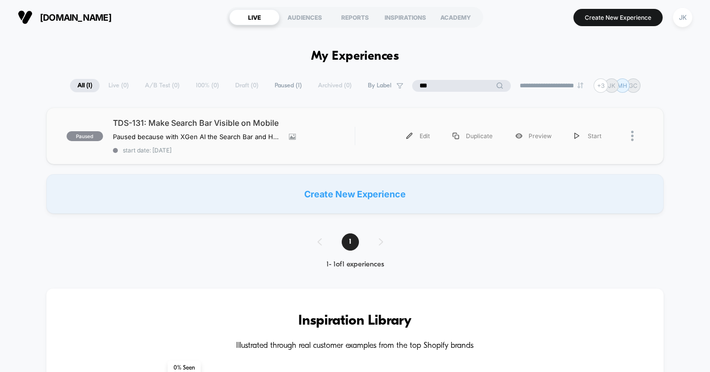  Describe the element at coordinates (355, 264) in the screenshot. I see `div: 1 - 1 of 1 experiences` at that location.